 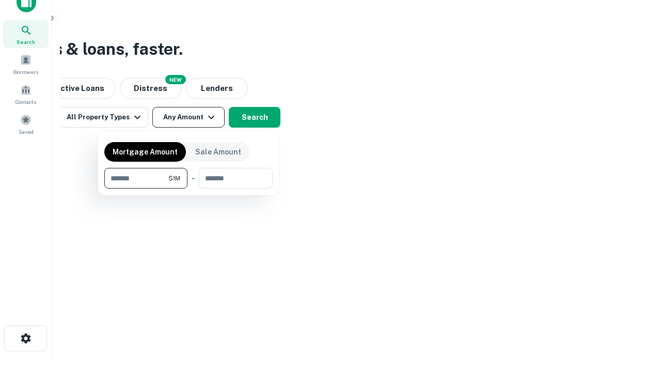 I want to click on span: $1M, so click(x=174, y=178).